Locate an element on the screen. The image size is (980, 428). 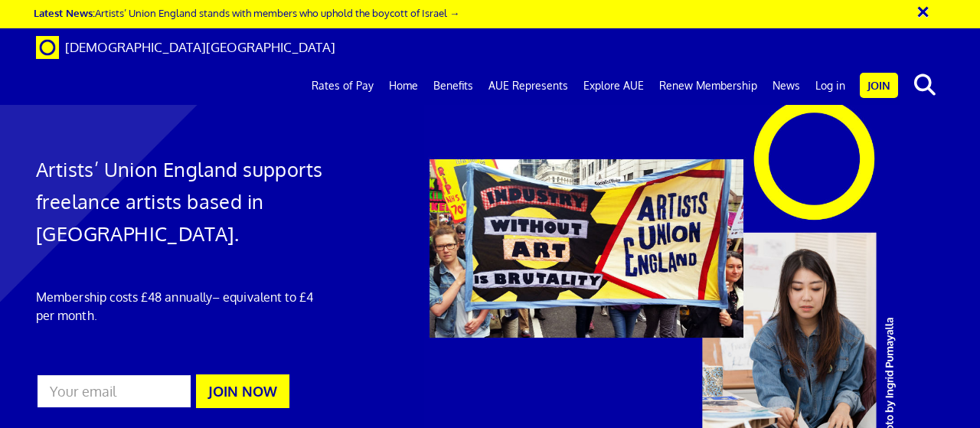
a: Latest News:Artists’ Union England stands with members who uphold the boycott of Israel → is located at coordinates (246, 12).